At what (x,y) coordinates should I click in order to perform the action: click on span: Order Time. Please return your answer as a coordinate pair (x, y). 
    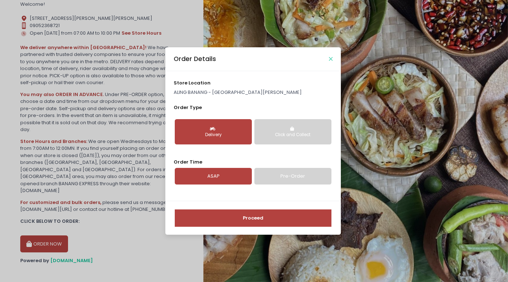
    Looking at the image, I should click on (188, 162).